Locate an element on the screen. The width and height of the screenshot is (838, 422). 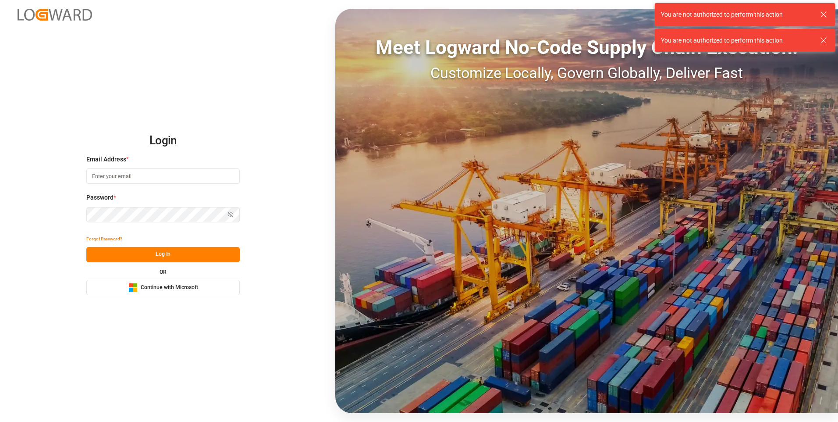
img: Logward_new_orange.png is located at coordinates (55, 14).